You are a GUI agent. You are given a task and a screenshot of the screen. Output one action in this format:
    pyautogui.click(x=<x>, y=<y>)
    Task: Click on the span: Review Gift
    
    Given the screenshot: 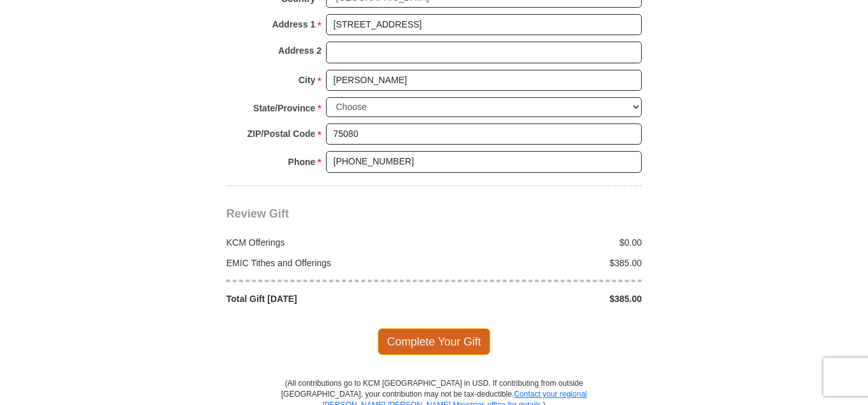 What is the action you would take?
    pyautogui.click(x=258, y=214)
    